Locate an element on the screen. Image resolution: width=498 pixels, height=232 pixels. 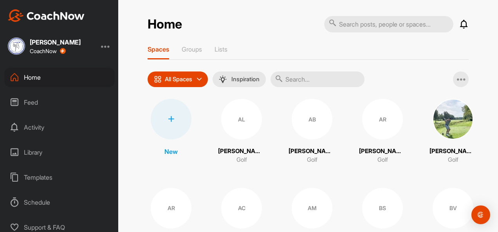
img: CoachNow is located at coordinates (46, 16).